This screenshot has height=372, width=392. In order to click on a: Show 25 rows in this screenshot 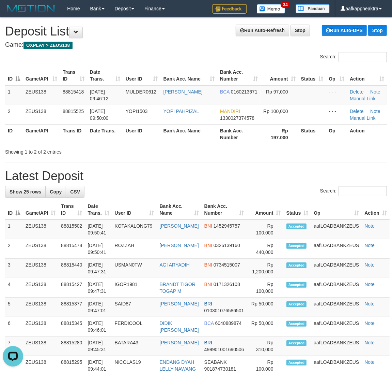, I will do `click(25, 192)`.